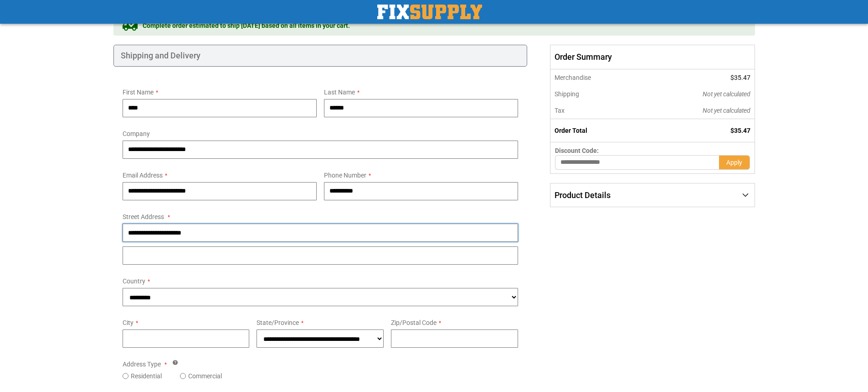 This screenshot has width=868, height=392. What do you see at coordinates (134, 281) in the screenshot?
I see `span: Country` at bounding box center [134, 281].